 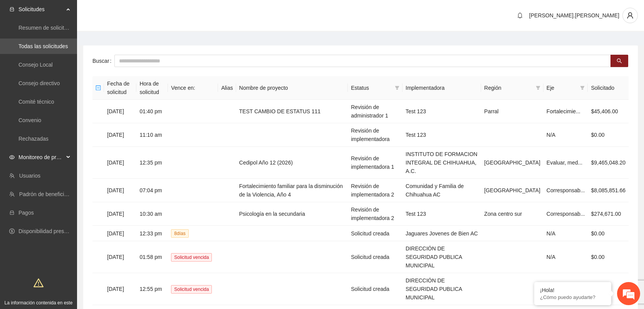 What do you see at coordinates (375, 111) in the screenshot?
I see `td: Revisión de administrador 1` at bounding box center [375, 111].